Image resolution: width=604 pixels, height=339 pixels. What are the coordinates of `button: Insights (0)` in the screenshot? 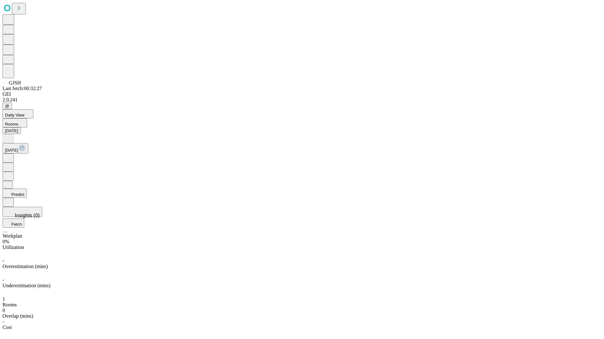 It's located at (22, 212).